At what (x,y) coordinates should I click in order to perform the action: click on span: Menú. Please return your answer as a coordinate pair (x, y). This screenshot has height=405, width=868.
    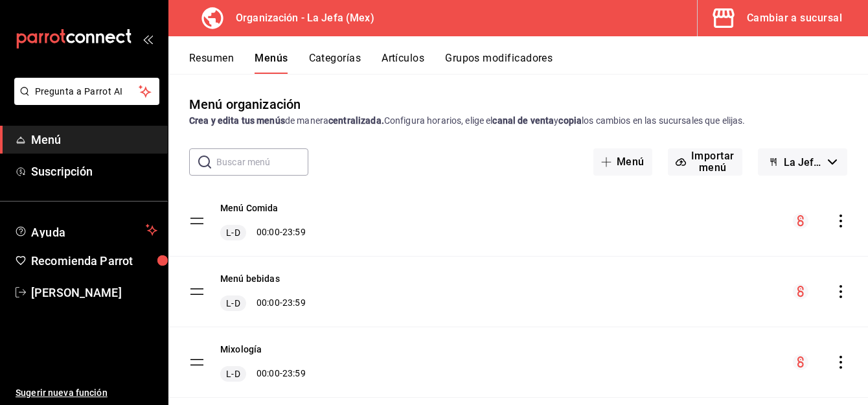
    Looking at the image, I should click on (94, 139).